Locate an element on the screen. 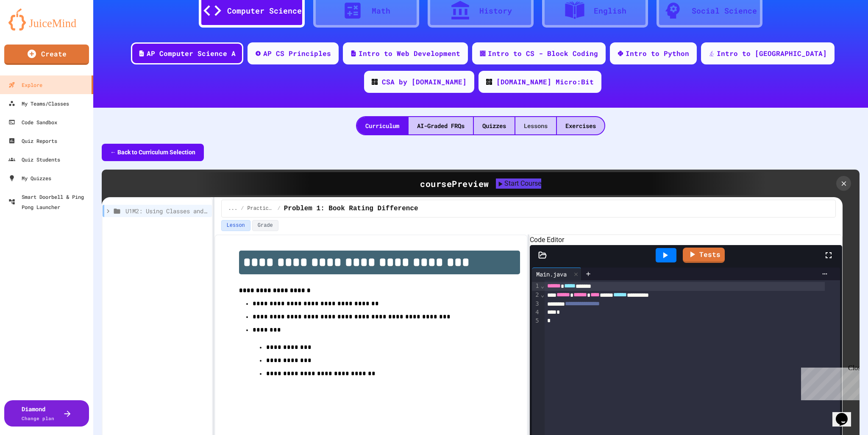 The image size is (868, 435). div: History is located at coordinates (495, 11).